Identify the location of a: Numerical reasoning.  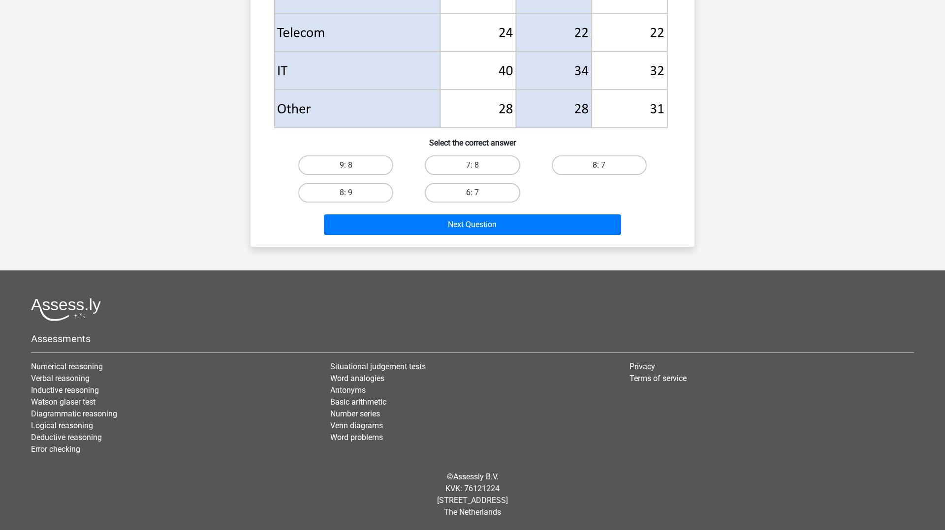
(67, 367).